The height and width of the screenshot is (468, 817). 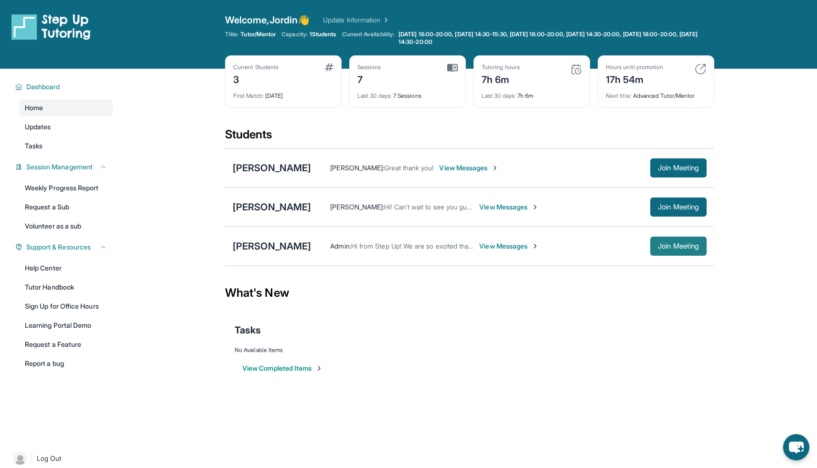 What do you see at coordinates (51, 27) in the screenshot?
I see `img: logo` at bounding box center [51, 27].